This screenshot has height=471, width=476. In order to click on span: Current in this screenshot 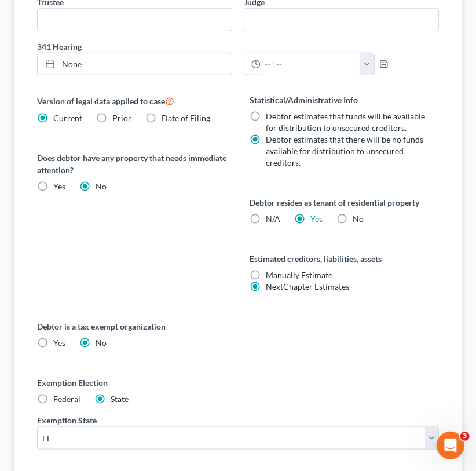, I will do `click(68, 118)`.